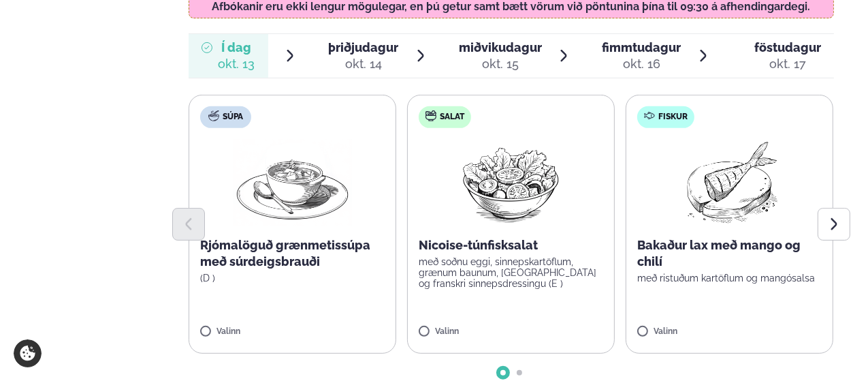  What do you see at coordinates (729, 183) in the screenshot?
I see `img: Fish.png` at bounding box center [729, 183].